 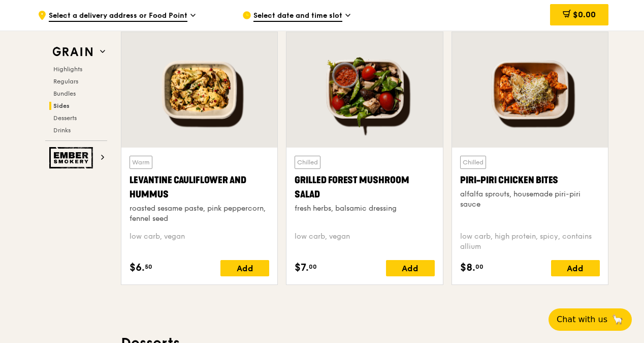 I want to click on div: alfalfa sprouts, housemade piri-piri sauce, so click(x=530, y=200).